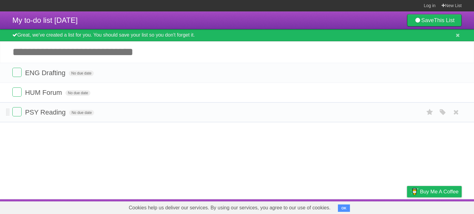 Image resolution: width=474 pixels, height=214 pixels. Describe the element at coordinates (444, 20) in the screenshot. I see `b: This List` at that location.